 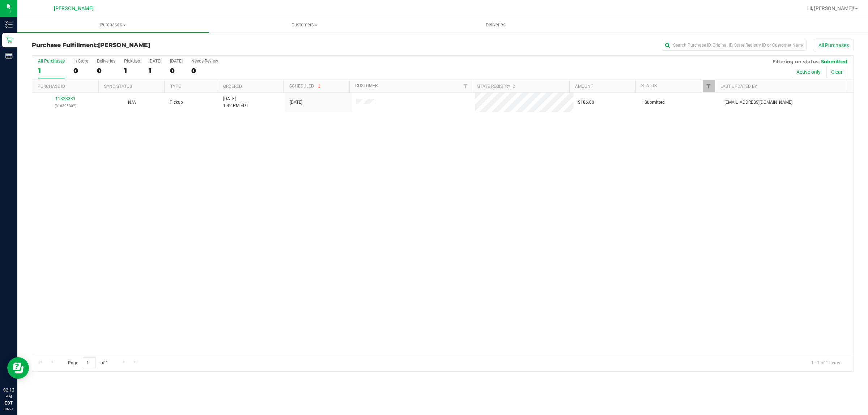 I want to click on button: Active only, so click(x=808, y=72).